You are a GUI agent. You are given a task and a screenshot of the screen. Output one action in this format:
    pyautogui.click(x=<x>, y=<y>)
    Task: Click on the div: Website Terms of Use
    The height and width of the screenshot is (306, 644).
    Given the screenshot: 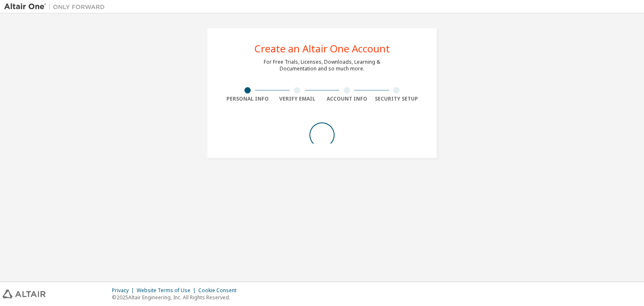 What is the action you would take?
    pyautogui.click(x=167, y=291)
    